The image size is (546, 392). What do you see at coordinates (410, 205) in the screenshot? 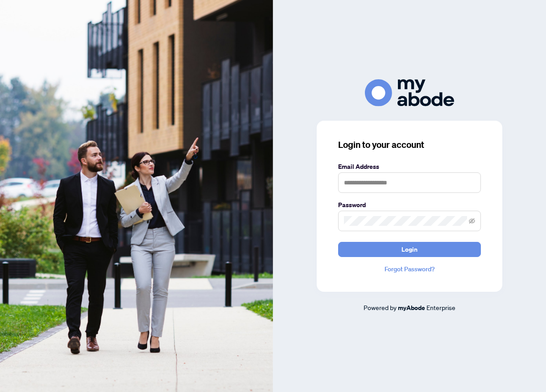
I see `label: Password` at bounding box center [410, 205].